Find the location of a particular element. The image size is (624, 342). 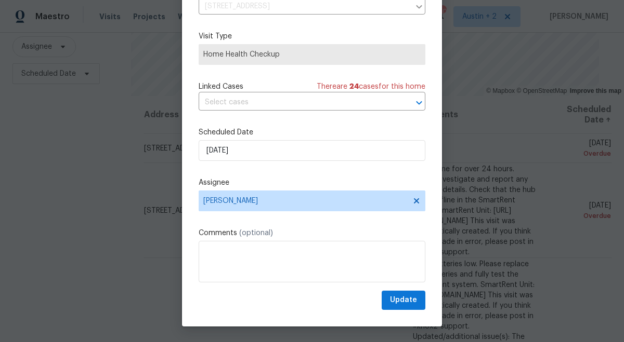

label: Comments is located at coordinates (312, 233).